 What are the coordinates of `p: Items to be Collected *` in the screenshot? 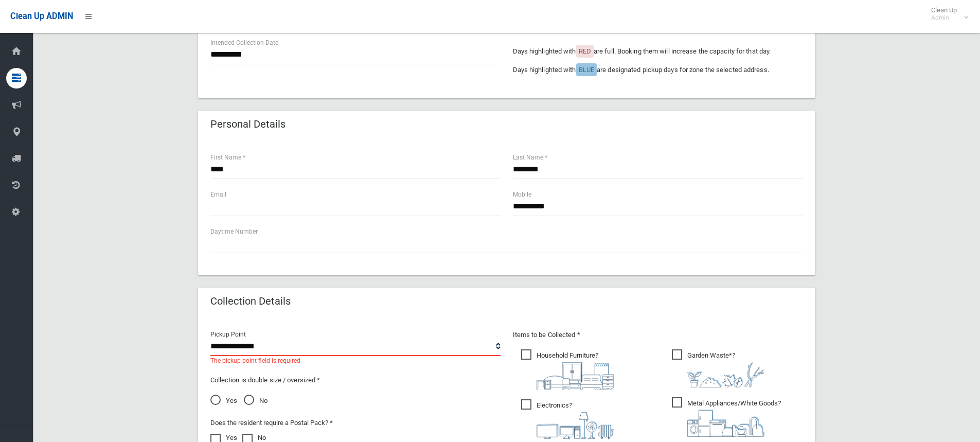 It's located at (658, 335).